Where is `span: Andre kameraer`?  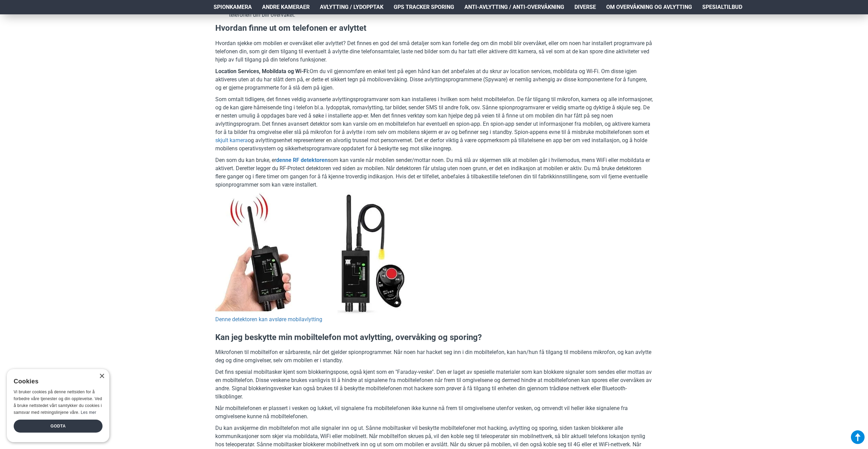 span: Andre kameraer is located at coordinates (285, 7).